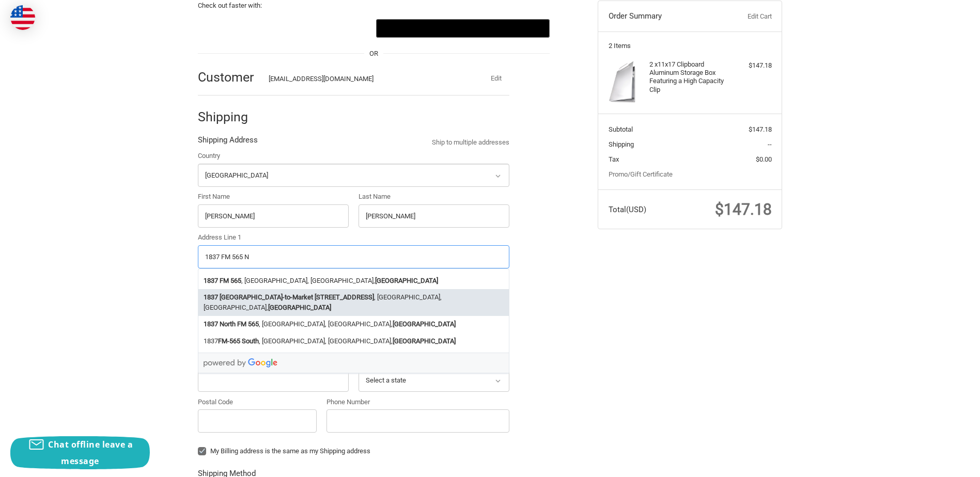  I want to click on a: Promo/Gift Certificate, so click(640, 174).